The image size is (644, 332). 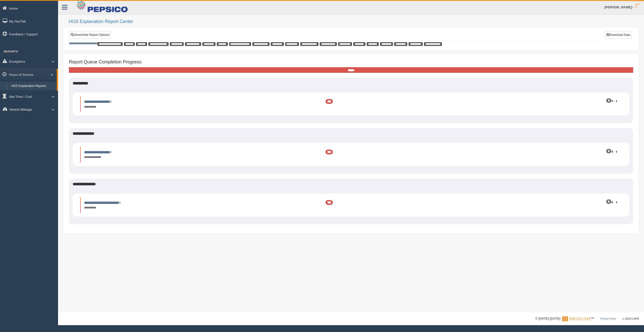 I want to click on img: Gridline, so click(x=576, y=319).